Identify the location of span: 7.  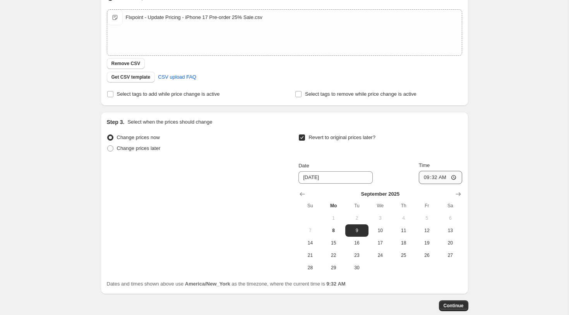
(310, 230).